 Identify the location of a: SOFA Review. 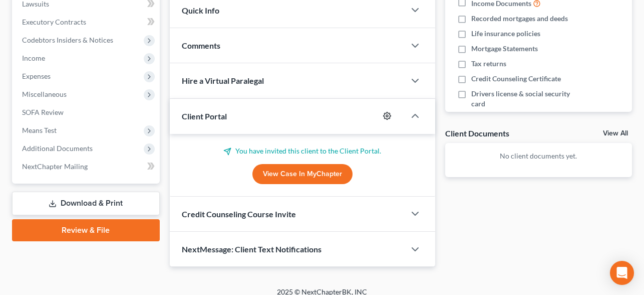
(86, 112).